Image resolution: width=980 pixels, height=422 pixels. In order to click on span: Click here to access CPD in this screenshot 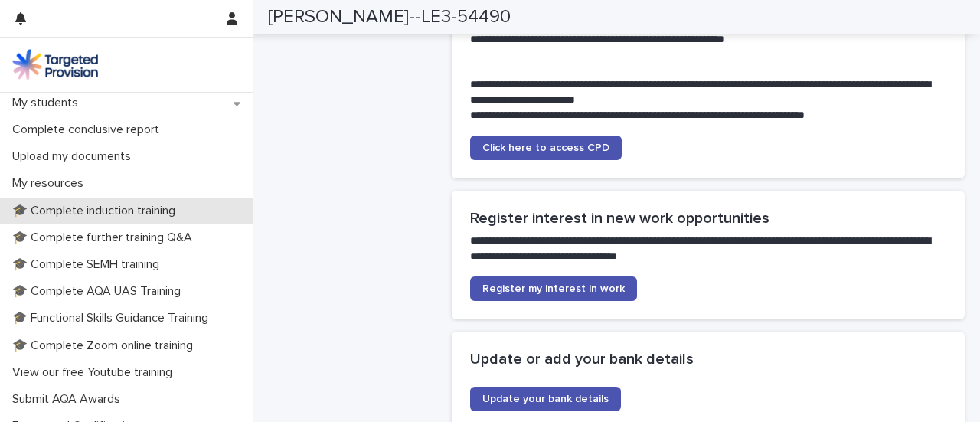, I will do `click(546, 148)`.